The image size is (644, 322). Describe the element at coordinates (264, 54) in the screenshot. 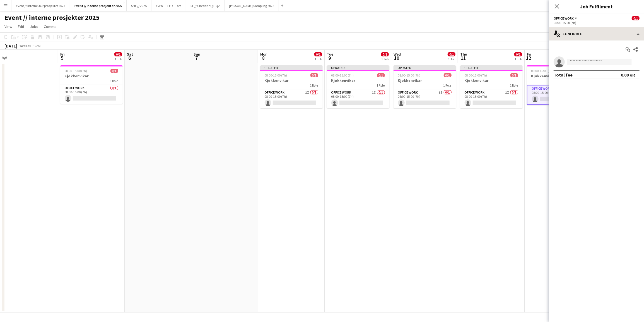

I see `span: Mon` at that location.